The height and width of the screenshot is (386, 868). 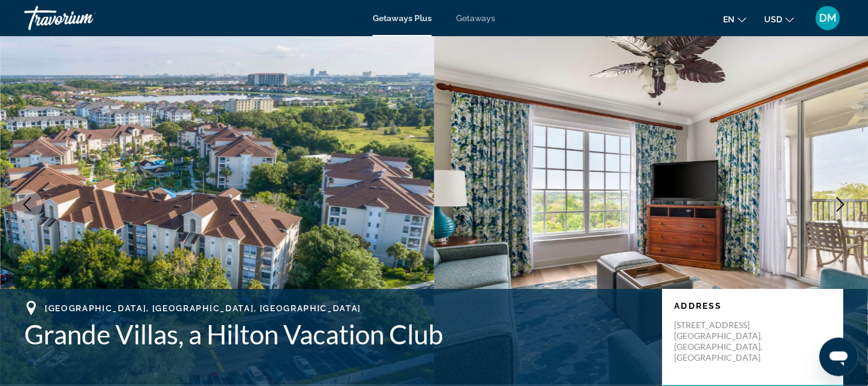 I want to click on p: Address, so click(x=753, y=306).